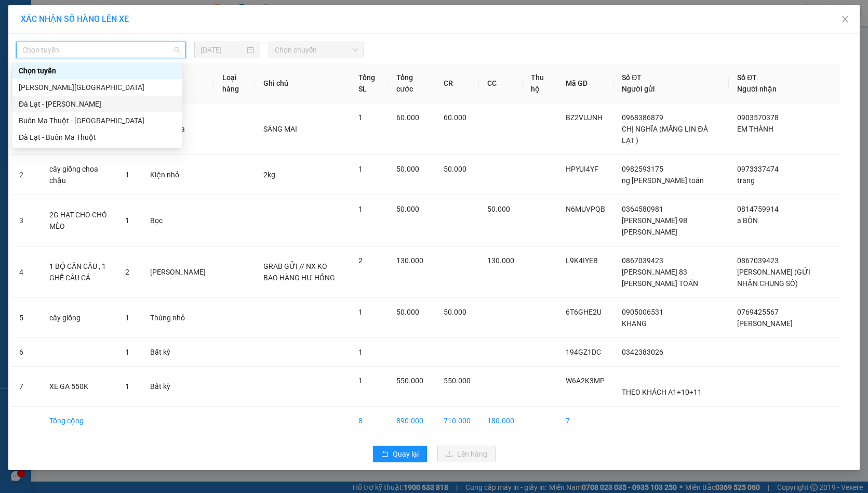 Image resolution: width=868 pixels, height=493 pixels. What do you see at coordinates (75, 19) in the screenshot?
I see `span: XÁC NHẬN SỐ HÀNG LÊN XE` at bounding box center [75, 19].